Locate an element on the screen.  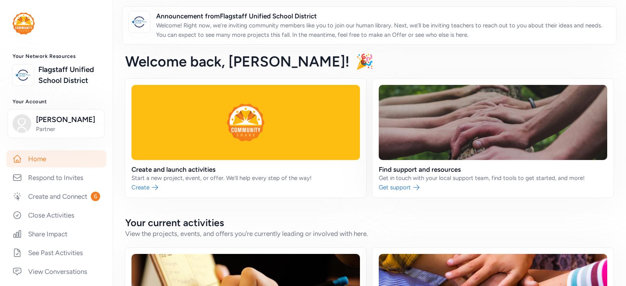
a: Create and Connect6 is located at coordinates (56, 196).